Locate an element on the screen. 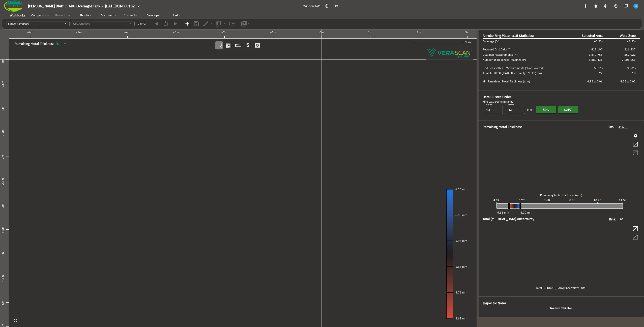 The height and width of the screenshot is (327, 644). span: ARG Overnight Tank is located at coordinates (84, 6).